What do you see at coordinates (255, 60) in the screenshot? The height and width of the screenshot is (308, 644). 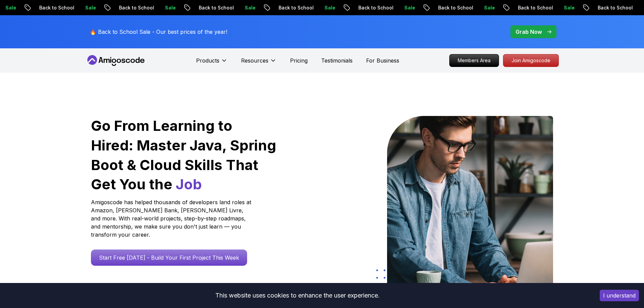 I see `p: Resources` at bounding box center [255, 60].